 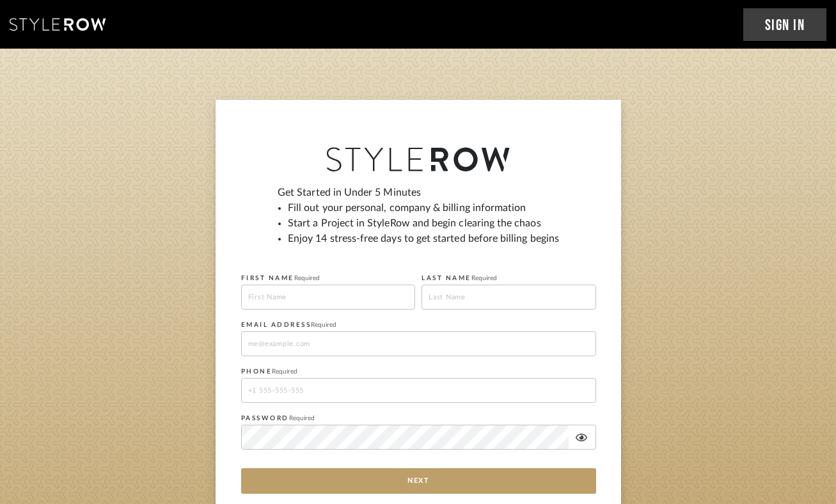 What do you see at coordinates (424, 223) in the screenshot?
I see `li: Start a Project in StyleRow and begin clearing the chaos` at bounding box center [424, 223].